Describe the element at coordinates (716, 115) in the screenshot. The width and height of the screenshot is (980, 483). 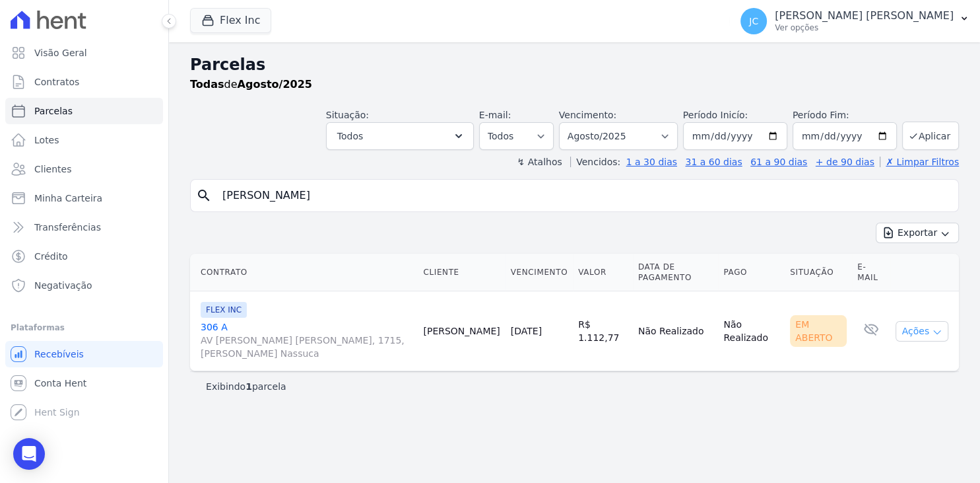
I see `label: Período Inicío:` at that location.